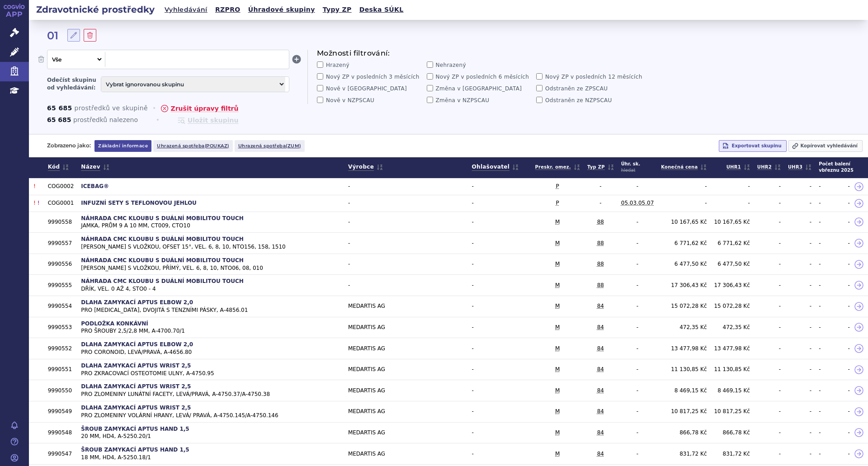 This screenshot has height=466, width=868. What do you see at coordinates (320, 76) in the screenshot?
I see `input: Nový ZP v posledních 3 měsících` at bounding box center [320, 76].